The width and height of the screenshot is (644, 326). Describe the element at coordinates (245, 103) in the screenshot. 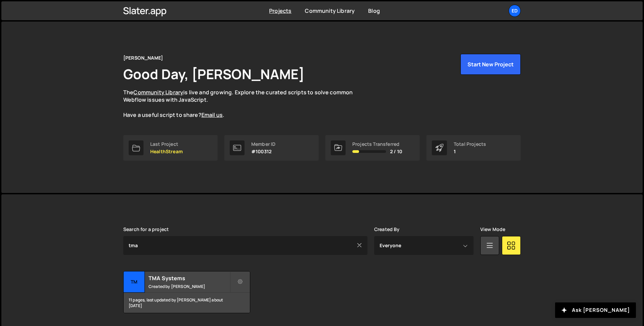

I see `p: The is live and growing. Explore the curated scripts to solve common Webflow issues with JavaScri...` at that location.